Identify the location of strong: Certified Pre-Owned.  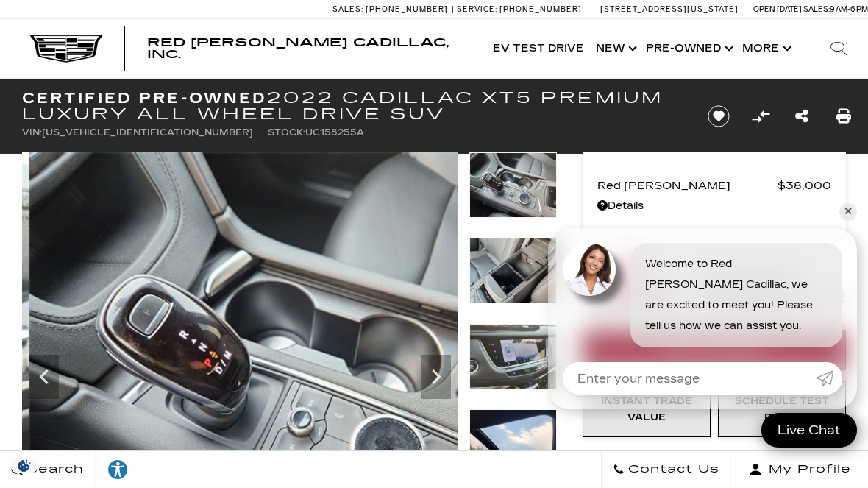
(144, 98).